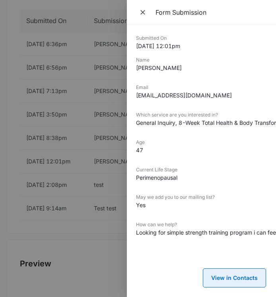 The height and width of the screenshot is (297, 276). Describe the element at coordinates (75, 176) in the screenshot. I see `label: Personalized Menopause Weight Loss Program` at that location.